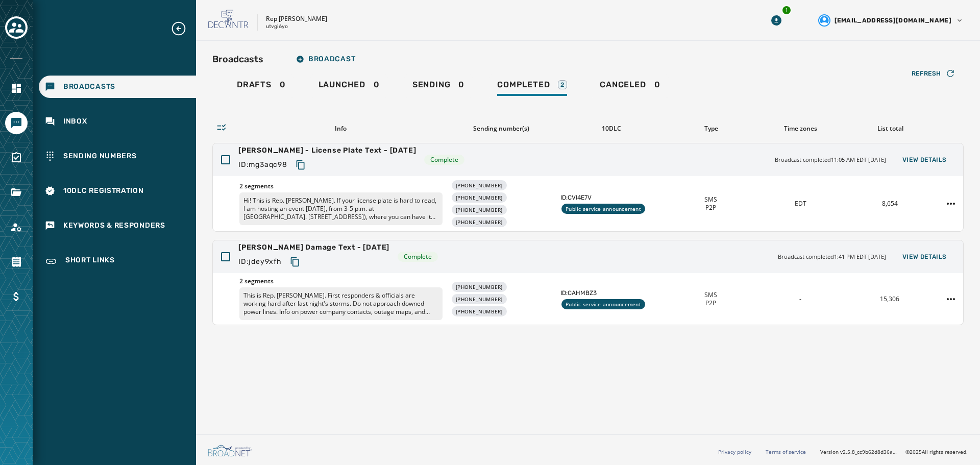  Describe the element at coordinates (926, 74) in the screenshot. I see `span: Refresh` at that location.